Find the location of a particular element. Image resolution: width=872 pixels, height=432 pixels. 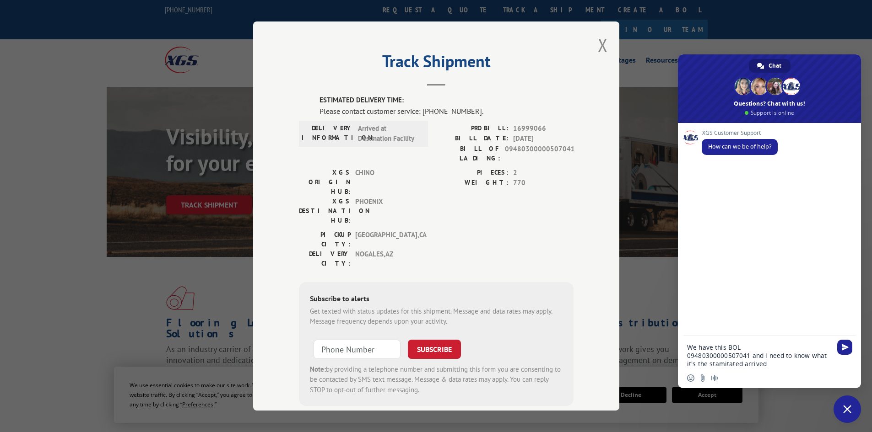

span: CHINO is located at coordinates (386, 182).